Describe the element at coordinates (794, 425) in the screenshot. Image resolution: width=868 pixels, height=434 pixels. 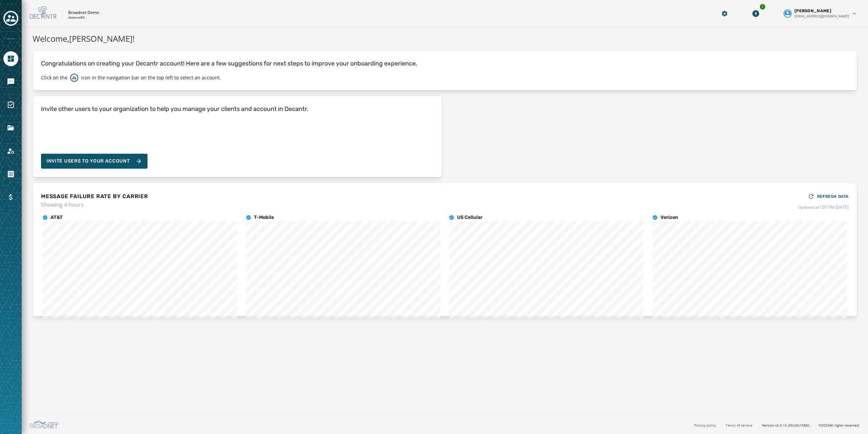
I see `span: v2.5.12_60c32c15fd37978ea97d18c88c1d5e69e1bdb78b` at that location.